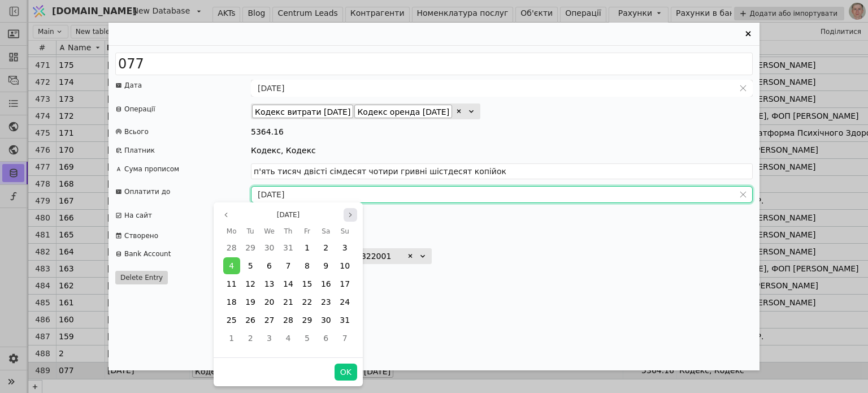 The width and height of the screenshot is (868, 393). I want to click on div: 13 Aug 2025, so click(269, 284).